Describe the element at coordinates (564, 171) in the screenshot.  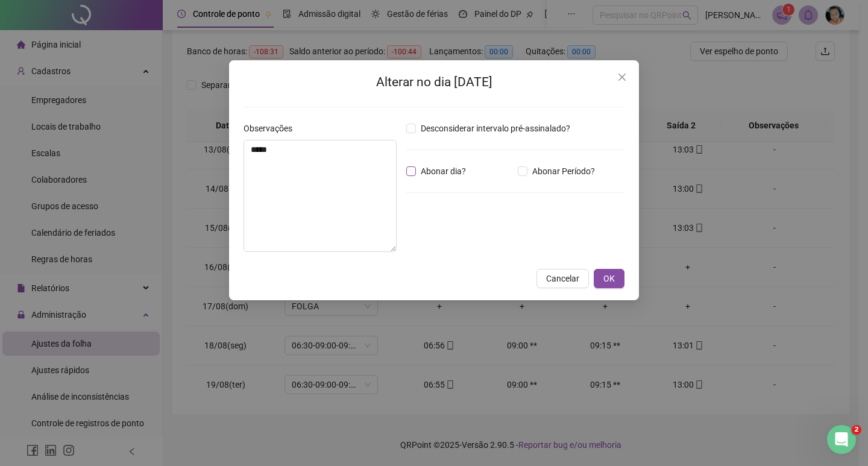
I see `span: Abonar Período?` at that location.